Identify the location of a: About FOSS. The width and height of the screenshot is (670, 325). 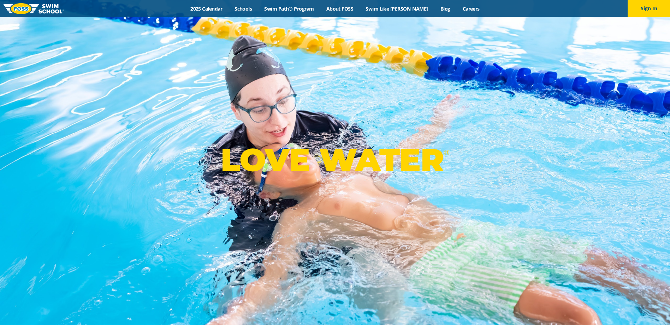
(340, 8).